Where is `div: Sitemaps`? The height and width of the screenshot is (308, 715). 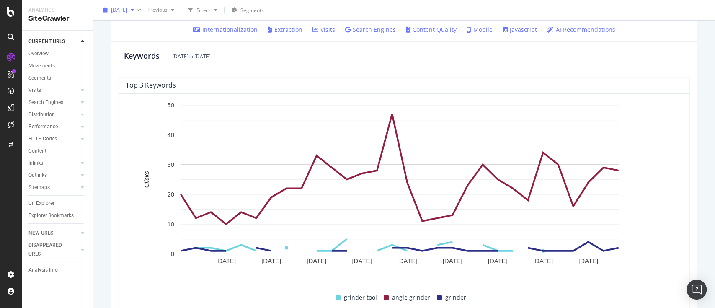 div: Sitemaps is located at coordinates (39, 187).